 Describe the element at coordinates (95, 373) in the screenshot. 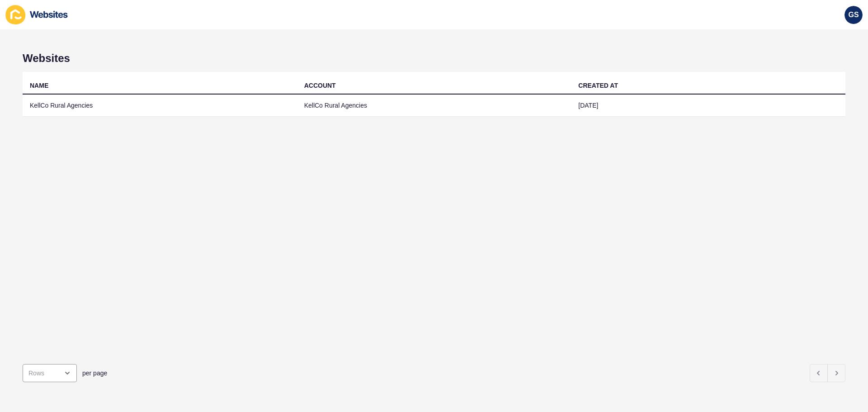

I see `span: per page` at that location.